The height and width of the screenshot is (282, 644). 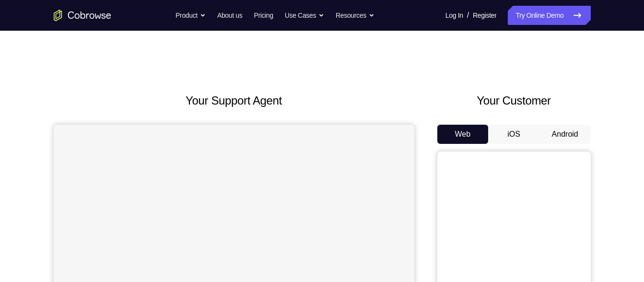 What do you see at coordinates (263, 16) in the screenshot?
I see `a: Pricing` at bounding box center [263, 16].